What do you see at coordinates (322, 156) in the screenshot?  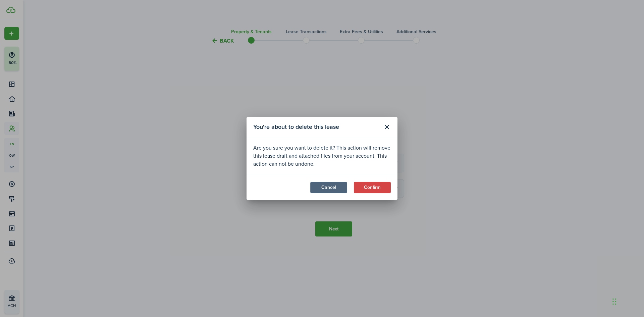 I see `div: Are you sure you want to delete it? This action will remove this lease draft and attached files f...` at bounding box center [322, 156].